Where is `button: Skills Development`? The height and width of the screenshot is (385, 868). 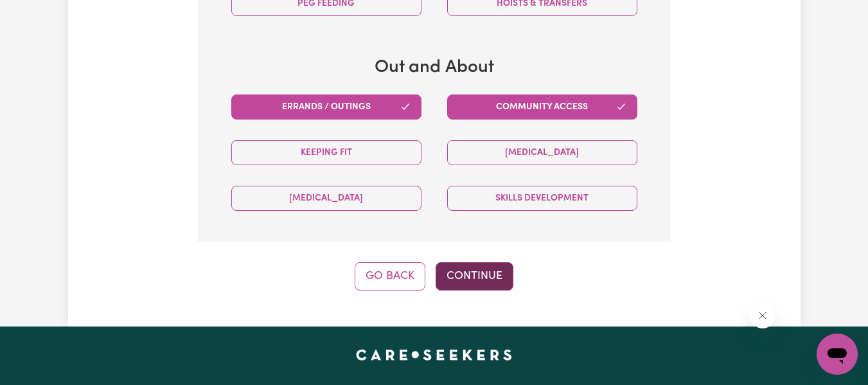
button: Skills Development is located at coordinates (542, 198).